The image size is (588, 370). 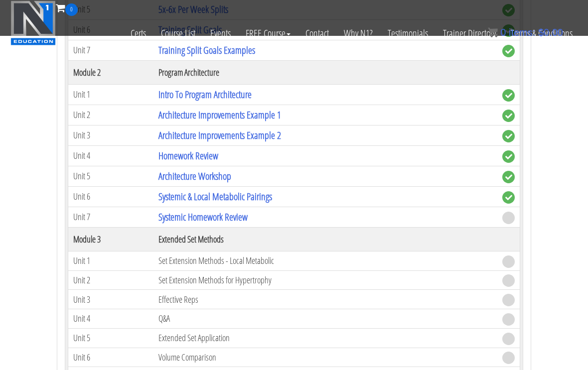 What do you see at coordinates (493, 33) in the screenshot?
I see `img: icon11.png` at bounding box center [493, 33].